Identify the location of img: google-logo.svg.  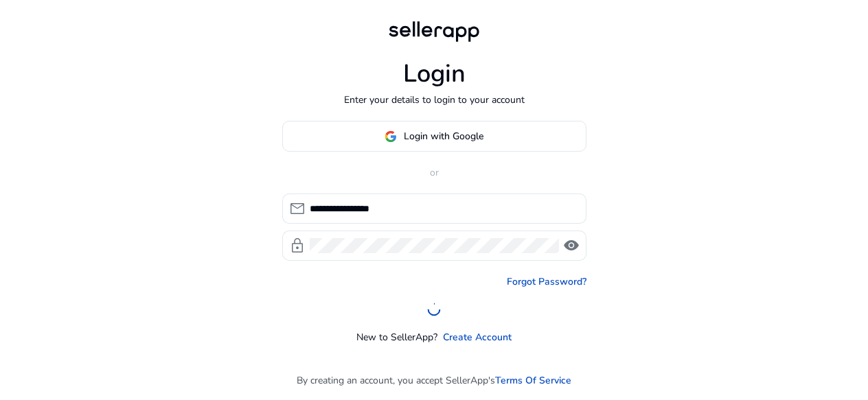
(391, 137).